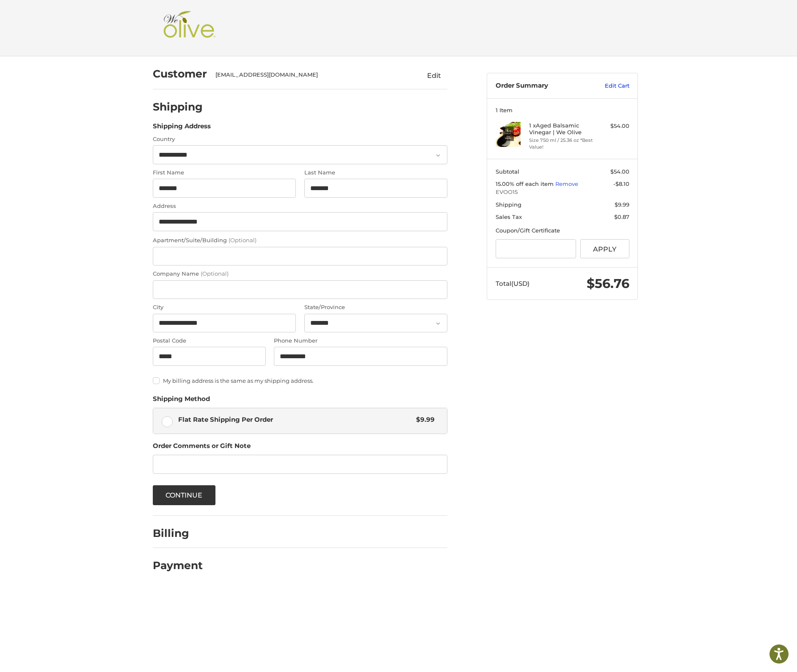 Image resolution: width=797 pixels, height=672 pixels. What do you see at coordinates (612, 126) in the screenshot?
I see `div: $54.00` at bounding box center [612, 126].